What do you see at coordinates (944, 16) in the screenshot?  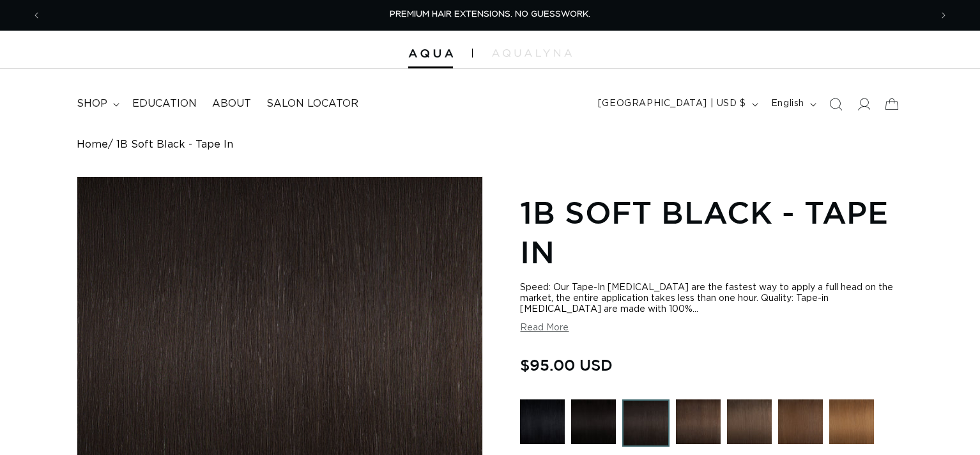 I see `button: Next announcement` at bounding box center [944, 16].